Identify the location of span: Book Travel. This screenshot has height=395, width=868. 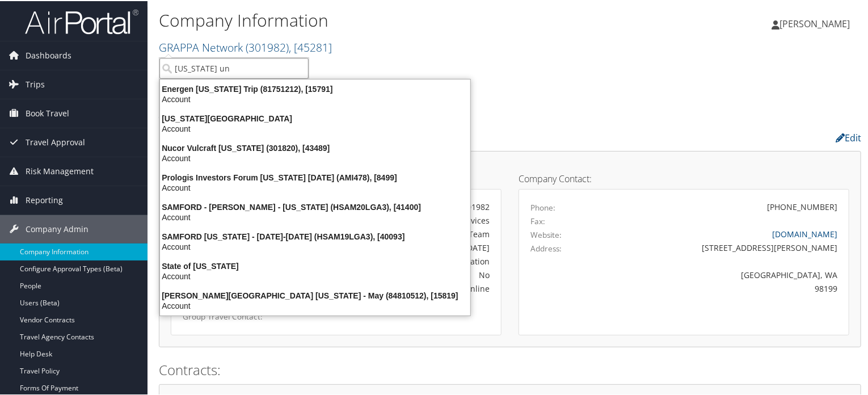
(47, 113).